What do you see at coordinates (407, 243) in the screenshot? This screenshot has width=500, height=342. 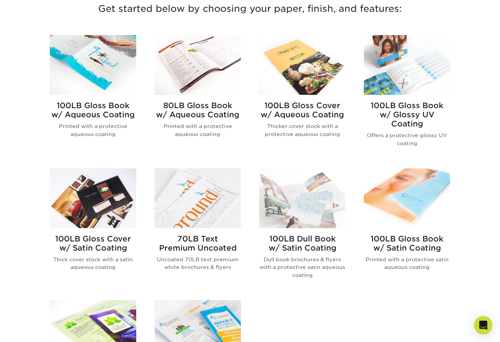 I see `h2: 100LB Gloss Book w/ Satin Coating` at bounding box center [407, 243].